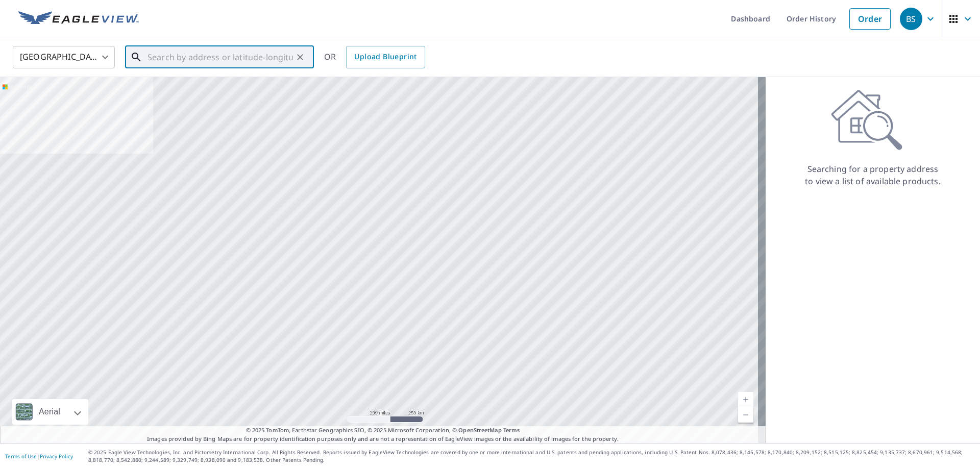  What do you see at coordinates (869, 19) in the screenshot?
I see `a: Order` at bounding box center [869, 19].